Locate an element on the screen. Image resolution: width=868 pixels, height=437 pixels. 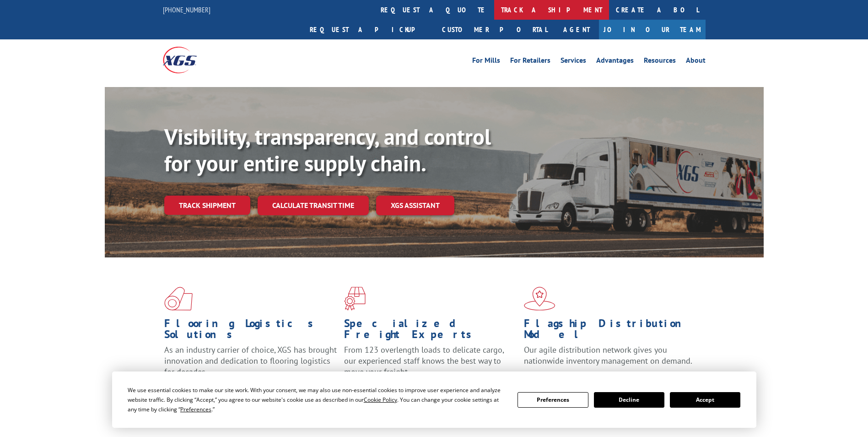
span: Preferences is located at coordinates (196, 409).